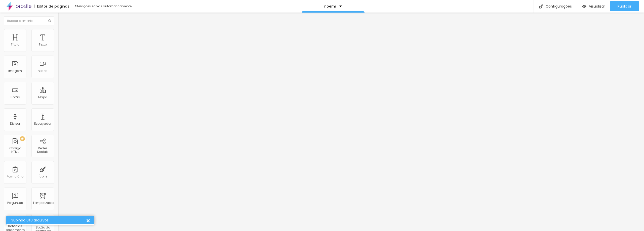 The height and width of the screenshot is (231, 644). Describe the element at coordinates (597, 6) in the screenshot. I see `font: Visualizar` at that location.